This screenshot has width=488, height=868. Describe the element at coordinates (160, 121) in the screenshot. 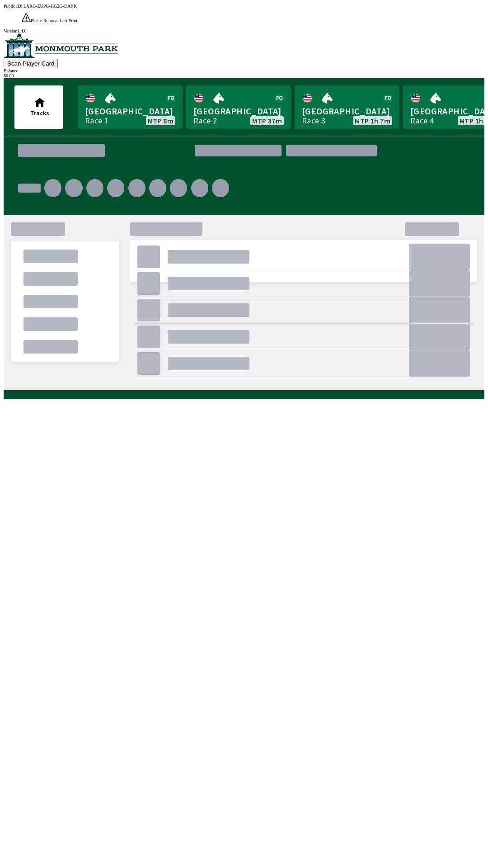

I see `span: MTP 8m` at that location.